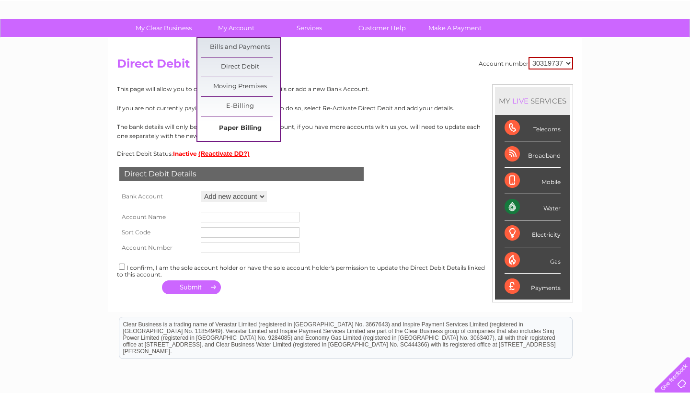 This screenshot has height=393, width=690. What do you see at coordinates (240, 47) in the screenshot?
I see `a: Bills and Payments` at bounding box center [240, 47].